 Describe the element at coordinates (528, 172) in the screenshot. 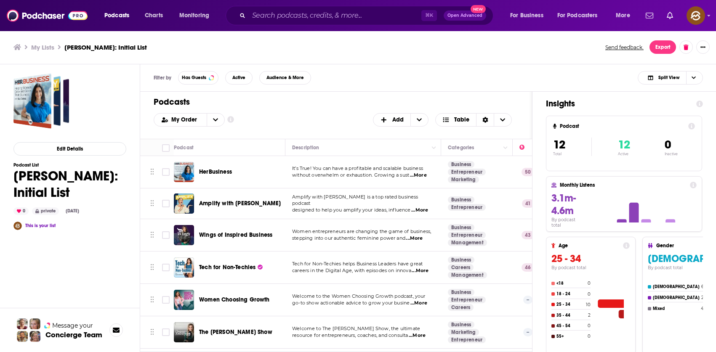

I see `p: 50` at that location.